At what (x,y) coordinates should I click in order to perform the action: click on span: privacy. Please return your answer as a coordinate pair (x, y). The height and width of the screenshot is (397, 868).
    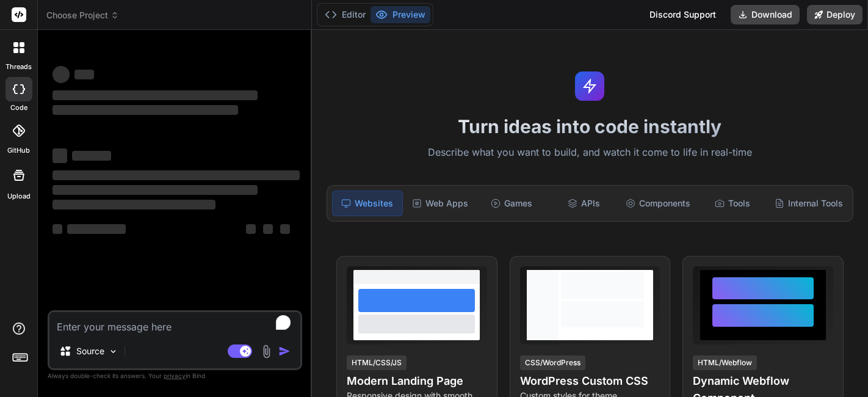
    Looking at the image, I should click on (175, 376).